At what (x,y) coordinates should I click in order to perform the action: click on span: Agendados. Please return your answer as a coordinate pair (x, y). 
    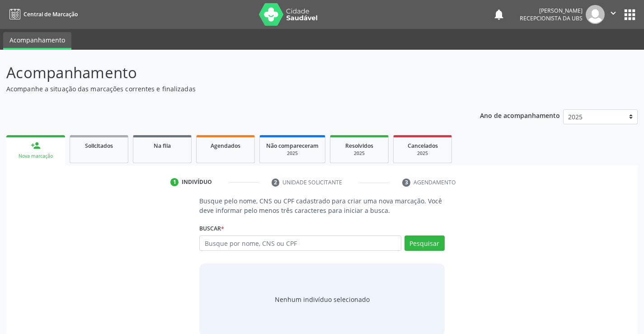
    Looking at the image, I should click on (226, 145).